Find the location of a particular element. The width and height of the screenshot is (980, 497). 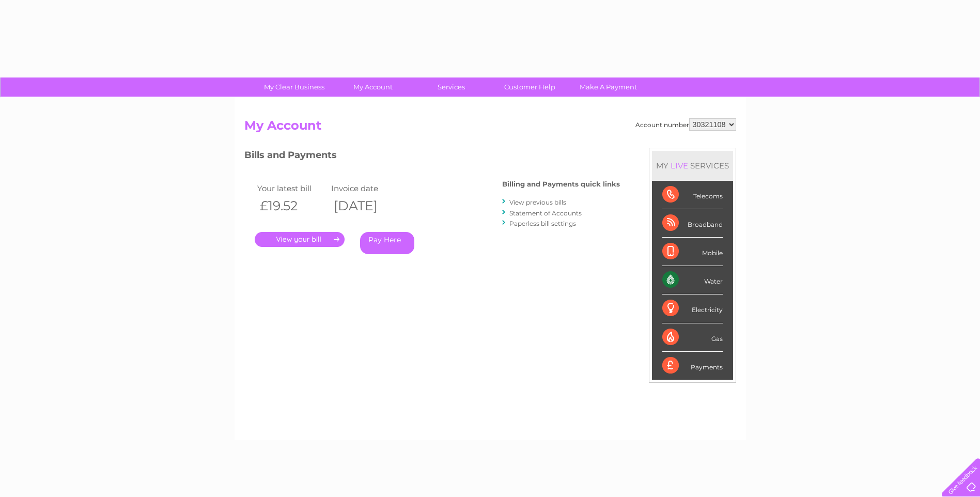

a: Paperless bill settings is located at coordinates (542, 223).